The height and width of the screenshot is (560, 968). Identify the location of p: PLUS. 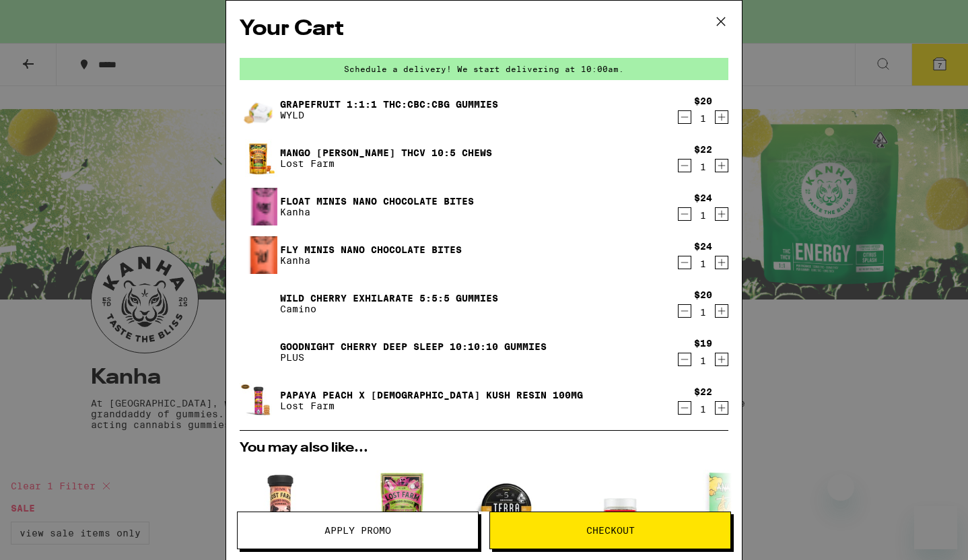
(413, 358).